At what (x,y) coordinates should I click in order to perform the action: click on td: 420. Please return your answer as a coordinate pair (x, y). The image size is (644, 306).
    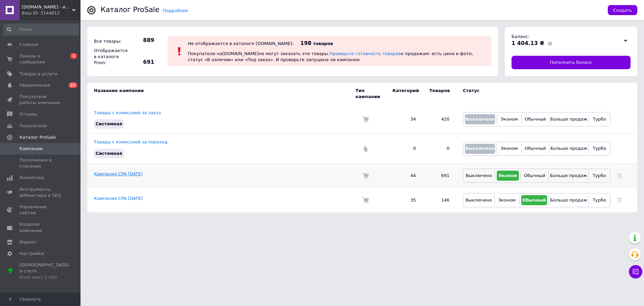
    Looking at the image, I should click on (439, 119).